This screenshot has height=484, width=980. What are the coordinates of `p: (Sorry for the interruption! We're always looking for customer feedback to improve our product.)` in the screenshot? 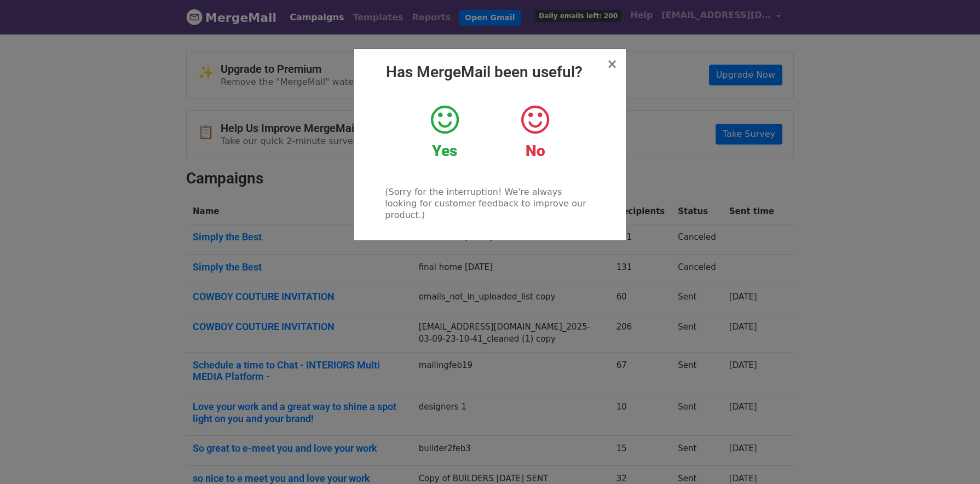 It's located at (489, 203).